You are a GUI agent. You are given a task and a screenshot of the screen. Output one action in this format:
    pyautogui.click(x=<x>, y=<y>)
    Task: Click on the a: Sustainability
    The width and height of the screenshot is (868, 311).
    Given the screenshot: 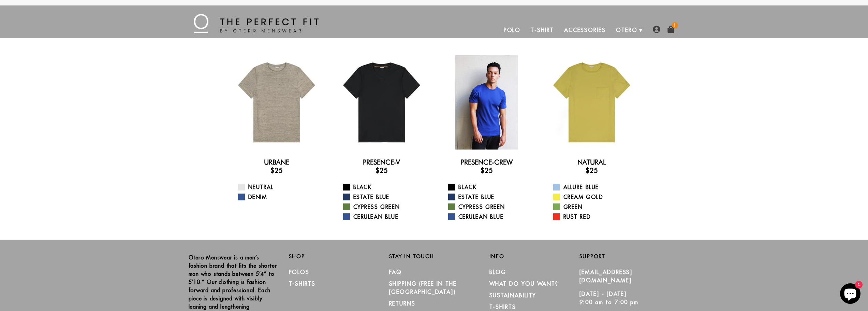 What is the action you would take?
    pyautogui.click(x=513, y=295)
    